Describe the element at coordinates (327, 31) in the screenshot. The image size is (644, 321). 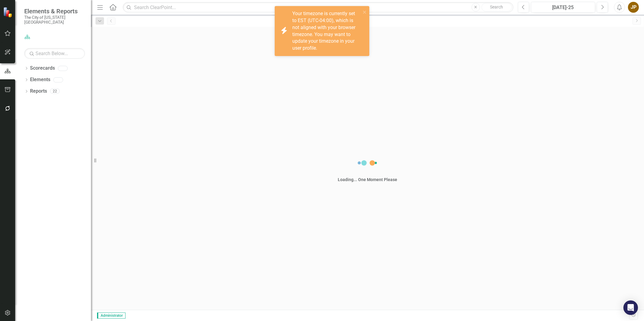
I see `div: Your timezone is currently set to EST (UTC-04:00), which is not aligned with your browser timezon...` at that location.